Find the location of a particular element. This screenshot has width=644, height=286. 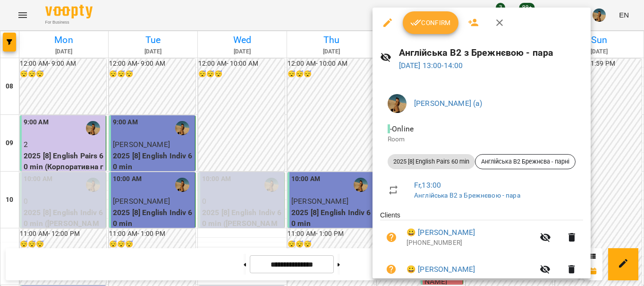

span: 2025 [8] English Pairs 60 min is located at coordinates (431, 162).